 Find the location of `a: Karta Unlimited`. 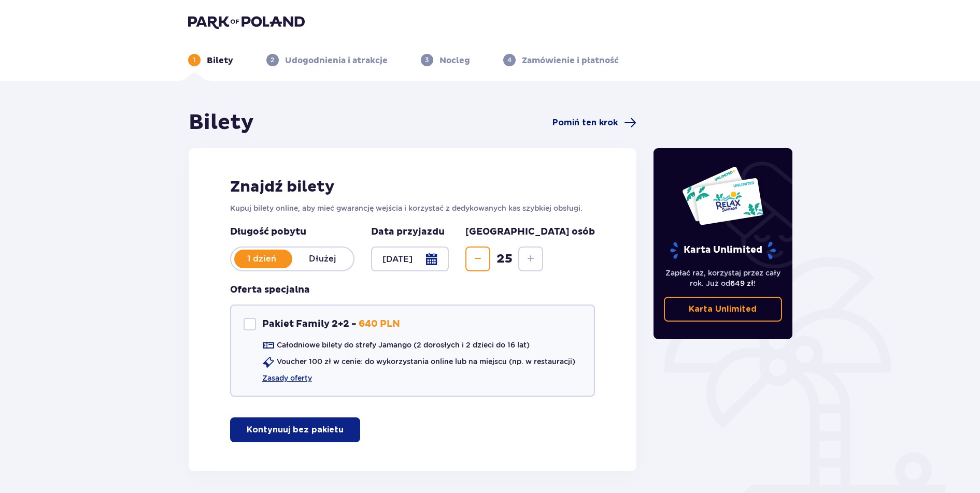

a: Karta Unlimited is located at coordinates (722, 309).